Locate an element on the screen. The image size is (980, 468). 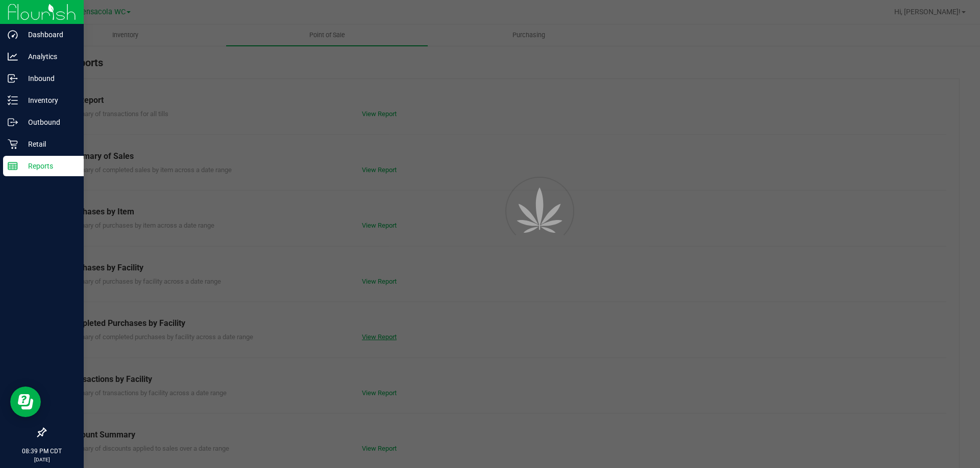
p: Outbound is located at coordinates (49, 122).